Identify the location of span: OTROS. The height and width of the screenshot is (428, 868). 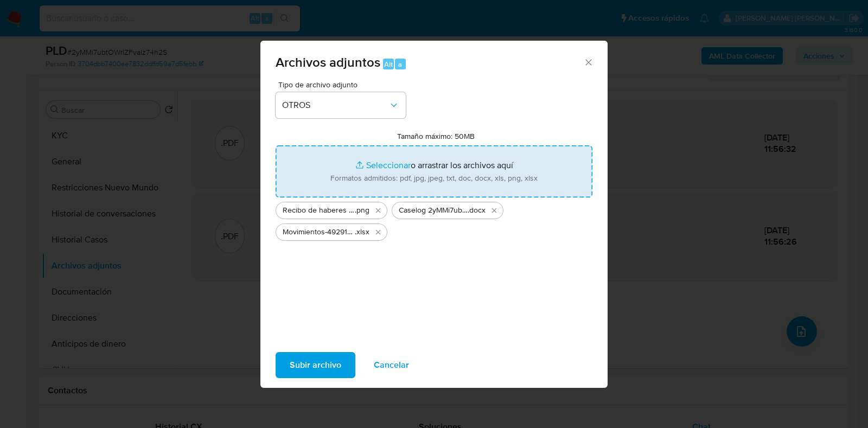
(335, 105).